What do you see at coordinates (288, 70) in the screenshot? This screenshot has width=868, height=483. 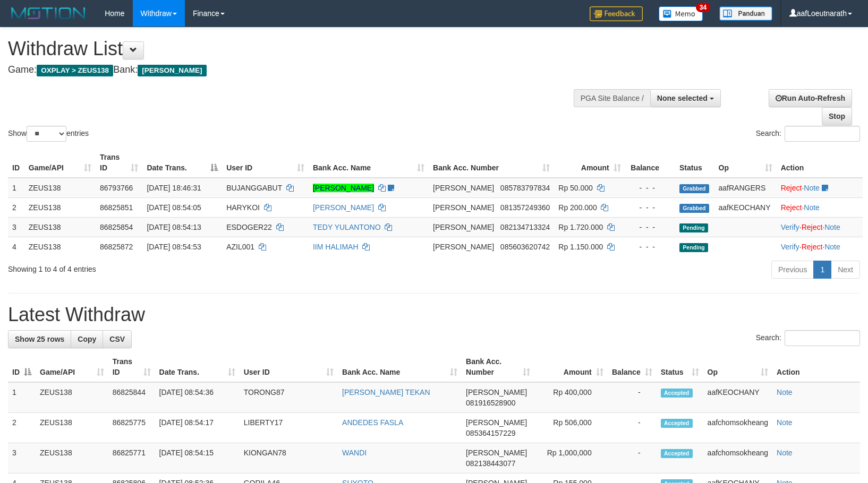 I see `h4: Game: Bank:` at bounding box center [288, 70].